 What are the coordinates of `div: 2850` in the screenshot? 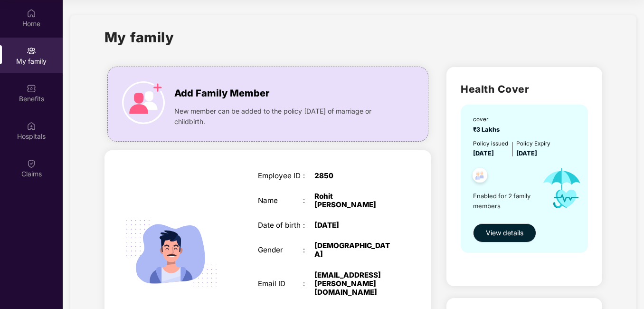 It's located at (354, 176).